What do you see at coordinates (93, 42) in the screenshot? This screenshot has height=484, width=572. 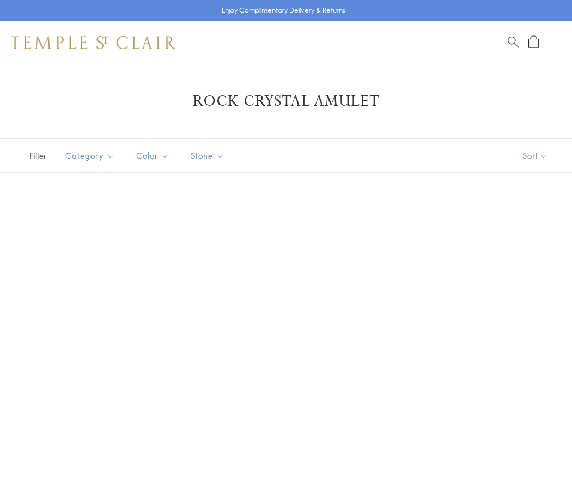 I see `img: Temple St. Clair` at bounding box center [93, 42].